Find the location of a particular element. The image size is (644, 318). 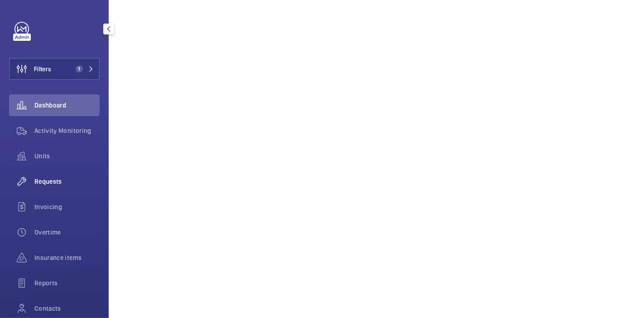

span: Contacts is located at coordinates (67, 308).